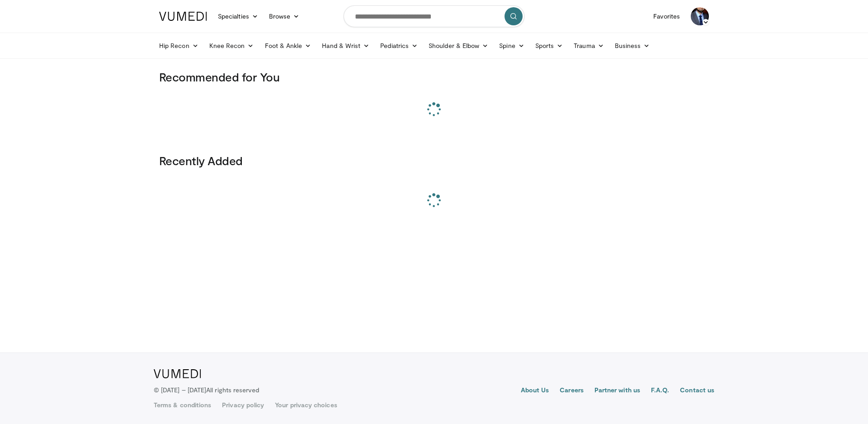  What do you see at coordinates (285, 16) in the screenshot?
I see `a: Browse` at bounding box center [285, 16].